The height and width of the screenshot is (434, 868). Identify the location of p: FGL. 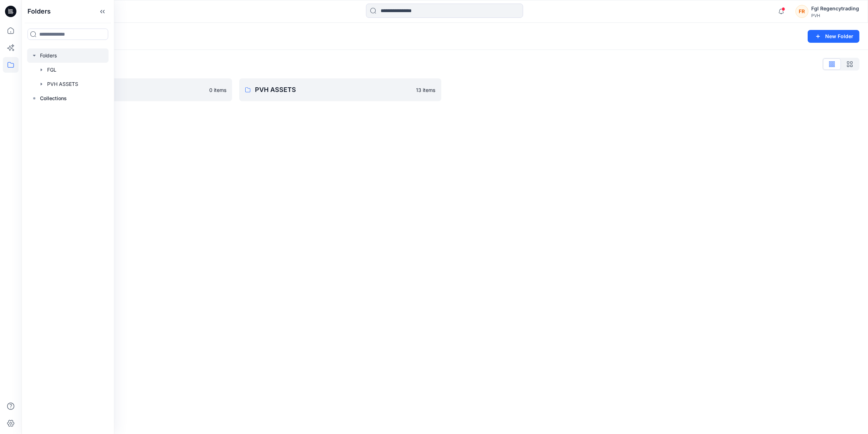
(125, 90).